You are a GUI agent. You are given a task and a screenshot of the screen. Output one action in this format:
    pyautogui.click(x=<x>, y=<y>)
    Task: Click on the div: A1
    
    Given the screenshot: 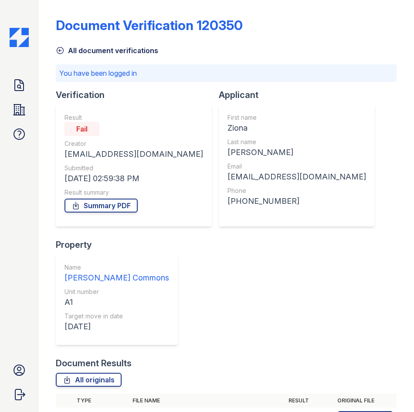 What is the action you would take?
    pyautogui.click(x=117, y=303)
    